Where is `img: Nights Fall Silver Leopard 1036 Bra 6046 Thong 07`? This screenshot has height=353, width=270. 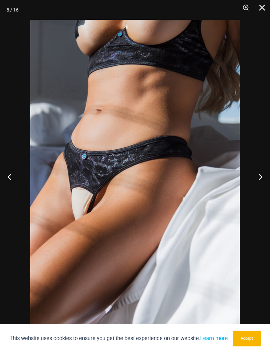
img: Nights Fall Silver Leopard 1036 Bra 6046 Thong 07 is located at coordinates (135, 176).